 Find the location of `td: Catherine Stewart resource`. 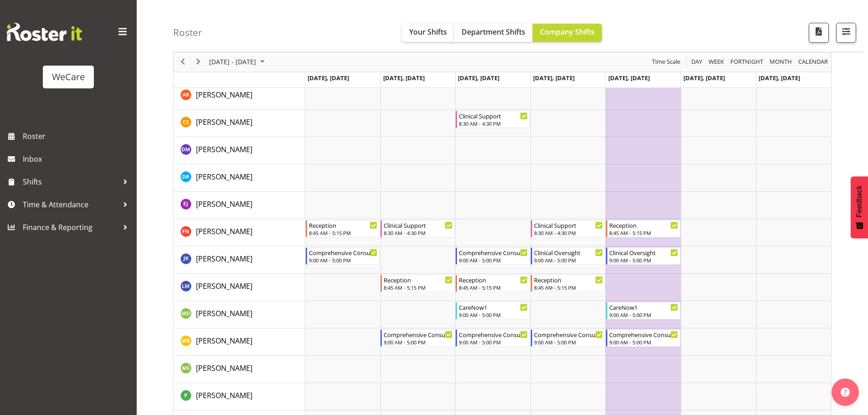

td: Catherine Stewart resource is located at coordinates (239, 123).